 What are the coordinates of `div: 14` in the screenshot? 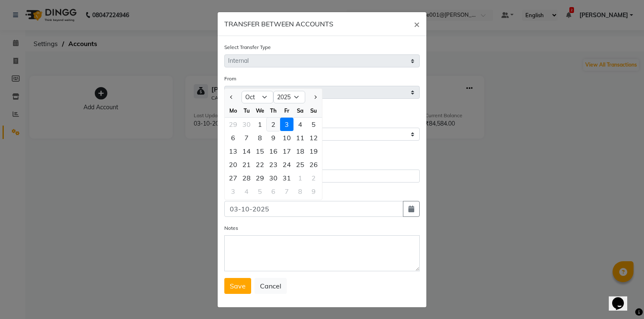 It's located at (247, 151).